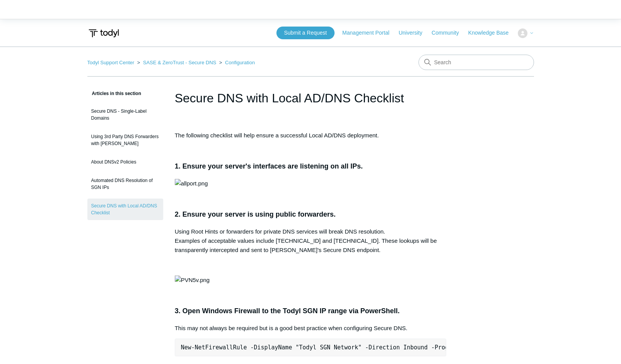 The width and height of the screenshot is (621, 364). I want to click on h3: 3. Open Windows Firewall to the Todyl SGN IP range via PowerShell., so click(310, 311).